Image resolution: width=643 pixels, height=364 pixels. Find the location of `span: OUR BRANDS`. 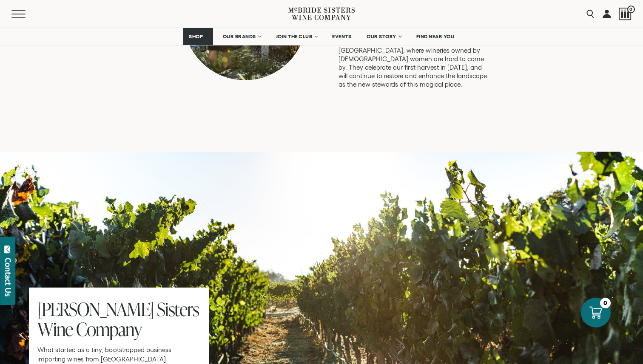

span: OUR BRANDS is located at coordinates (239, 36).